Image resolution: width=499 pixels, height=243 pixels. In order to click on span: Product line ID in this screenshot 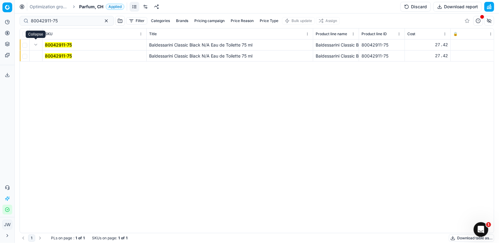, I will do `click(374, 34)`.